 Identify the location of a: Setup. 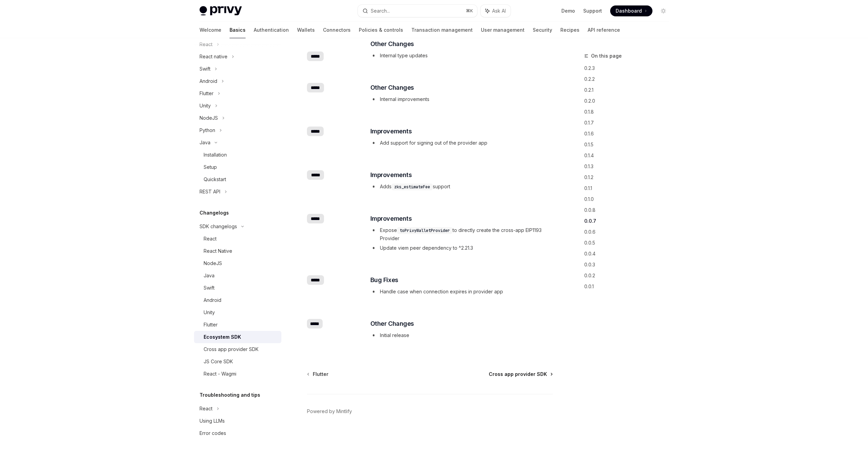
(238, 167).